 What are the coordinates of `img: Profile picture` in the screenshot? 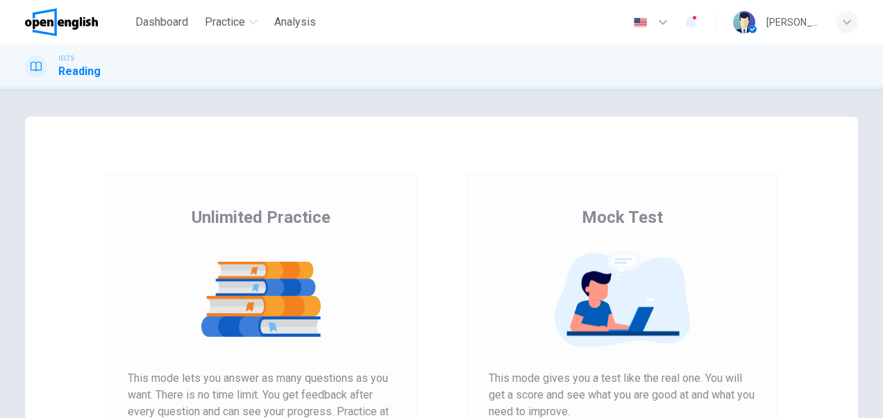 It's located at (744, 22).